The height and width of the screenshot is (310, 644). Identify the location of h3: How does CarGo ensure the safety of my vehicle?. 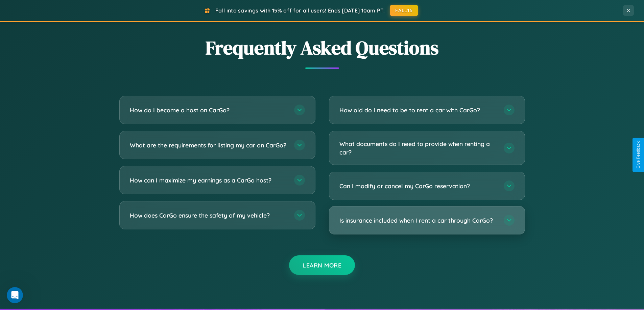
(208, 215).